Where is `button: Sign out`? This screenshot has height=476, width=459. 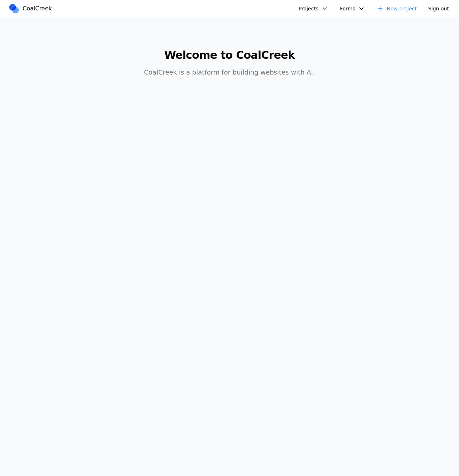
button: Sign out is located at coordinates (439, 8).